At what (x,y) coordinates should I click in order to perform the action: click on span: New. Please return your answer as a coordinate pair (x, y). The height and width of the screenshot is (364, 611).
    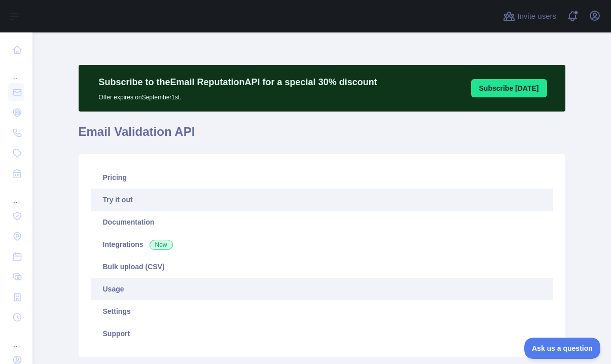
    Looking at the image, I should click on (161, 245).